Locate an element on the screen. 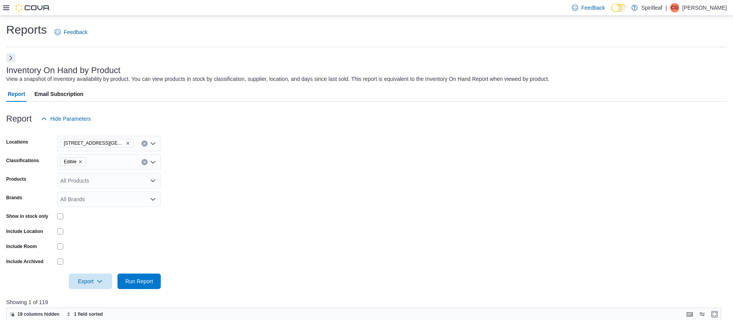 The image size is (733, 320). p: Showing 1 of 119 is located at coordinates (367, 302).